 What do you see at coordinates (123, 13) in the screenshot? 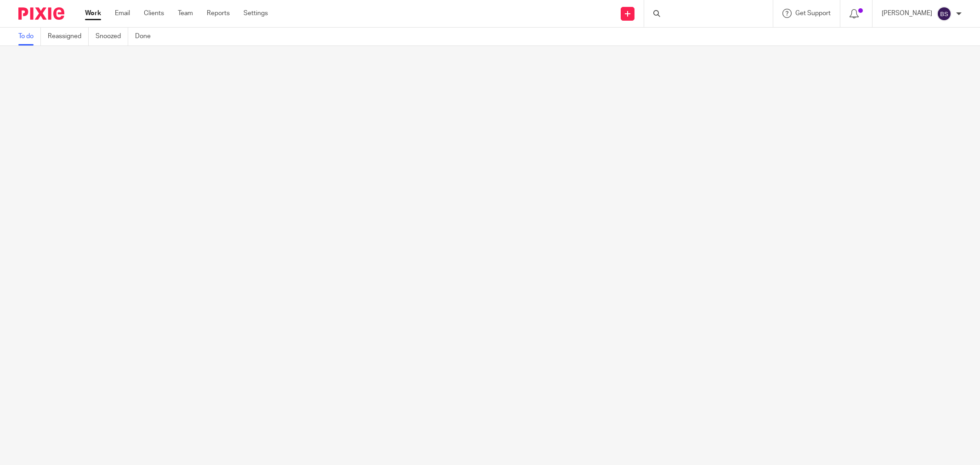
I see `a: Email` at bounding box center [123, 13].